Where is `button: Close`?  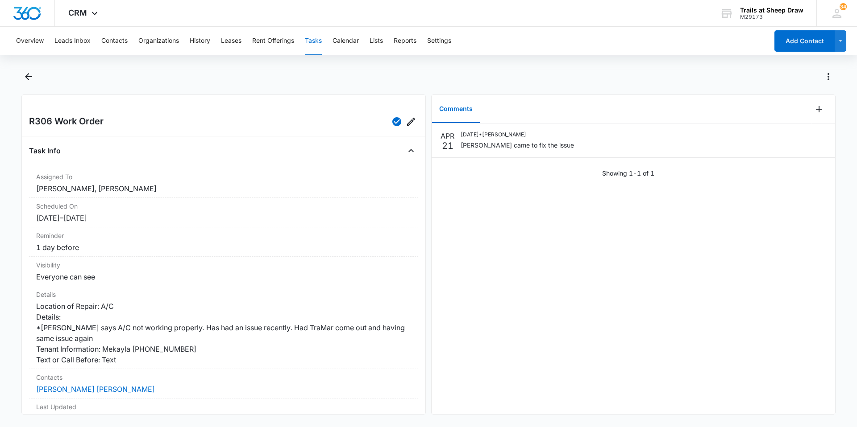
button: Close is located at coordinates (411, 151).